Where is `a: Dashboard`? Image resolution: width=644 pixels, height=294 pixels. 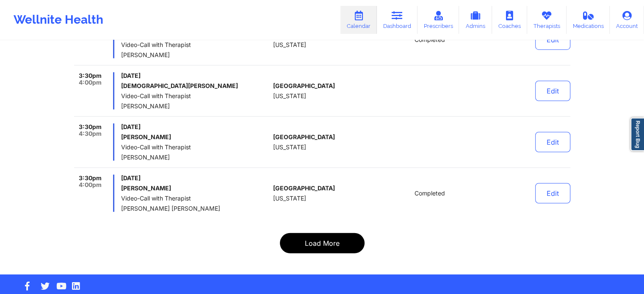 a: Dashboard is located at coordinates (397, 20).